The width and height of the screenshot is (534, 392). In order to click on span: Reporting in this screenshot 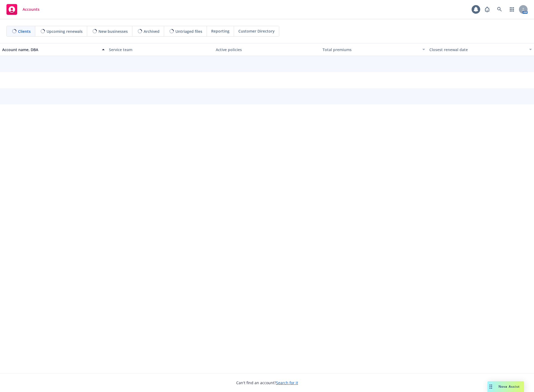, I will do `click(220, 31)`.